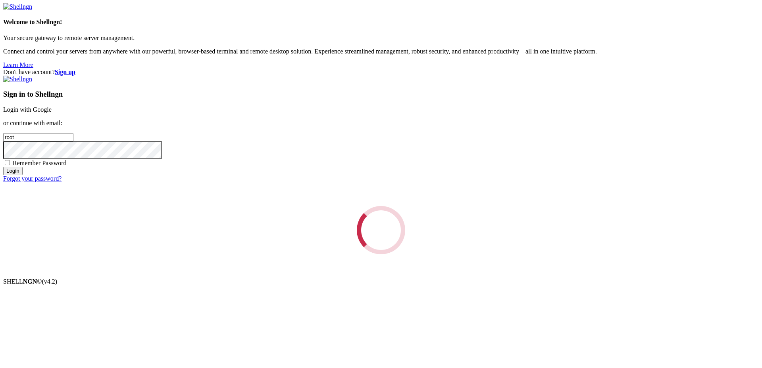 Image resolution: width=762 pixels, height=368 pixels. Describe the element at coordinates (27, 109) in the screenshot. I see `a: Login with Google` at that location.